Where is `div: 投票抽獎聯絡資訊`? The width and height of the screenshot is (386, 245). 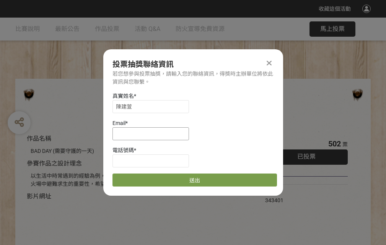 div: 投票抽獎聯絡資訊 is located at coordinates (193, 64).